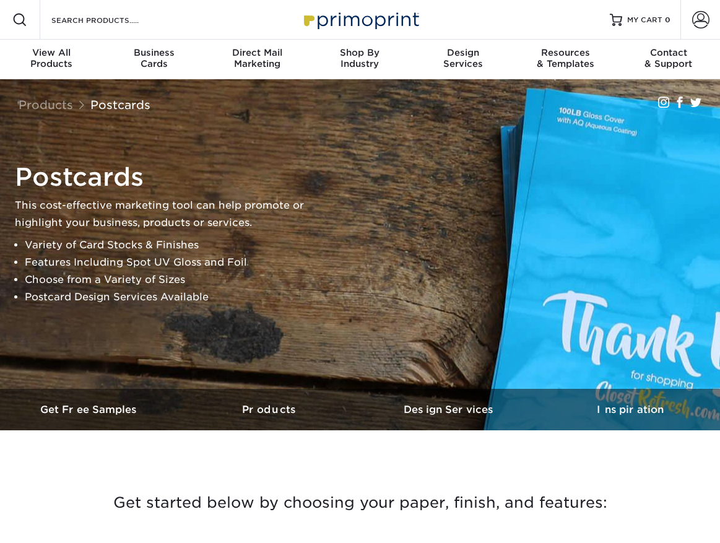  Describe the element at coordinates (257, 58) in the screenshot. I see `div: Marketing` at that location.